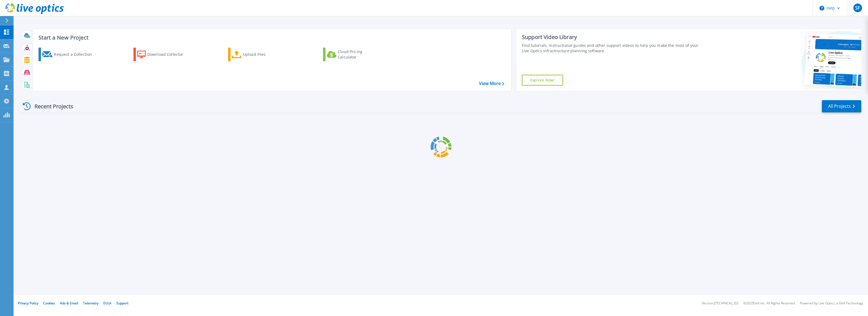  Describe the element at coordinates (68, 55) in the screenshot. I see `a: Request a Collection` at that location.